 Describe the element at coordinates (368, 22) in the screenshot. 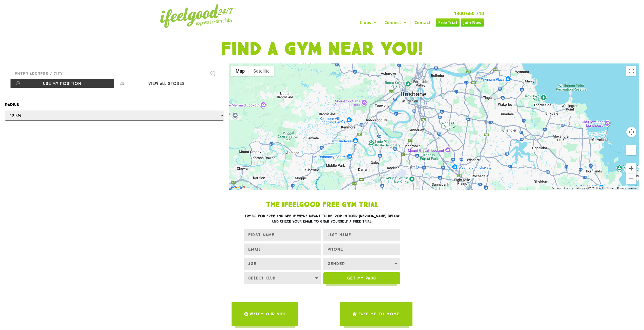

I see `a: Clubs` at that location.